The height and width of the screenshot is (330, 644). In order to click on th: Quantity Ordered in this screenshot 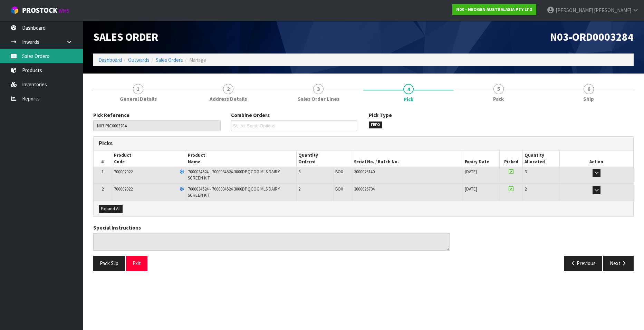, I will do `click(324, 158)`.